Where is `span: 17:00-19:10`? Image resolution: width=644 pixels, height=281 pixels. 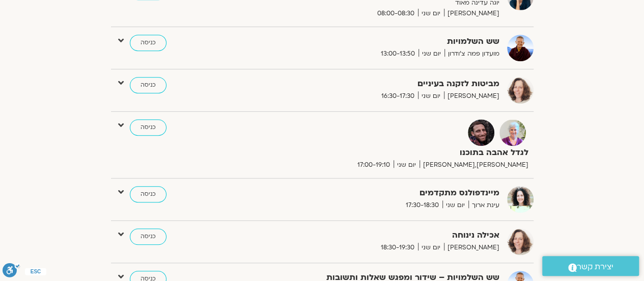 span: 17:00-19:10 is located at coordinates (374, 165).